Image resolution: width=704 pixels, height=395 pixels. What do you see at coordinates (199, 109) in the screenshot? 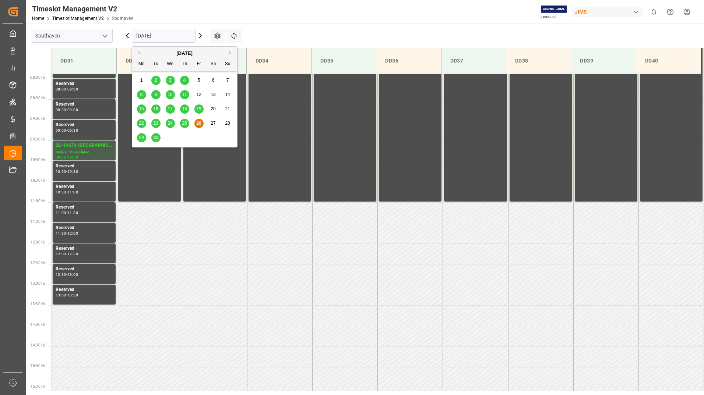
I see `div: Choose Friday, September 19th, 2025` at bounding box center [199, 109].